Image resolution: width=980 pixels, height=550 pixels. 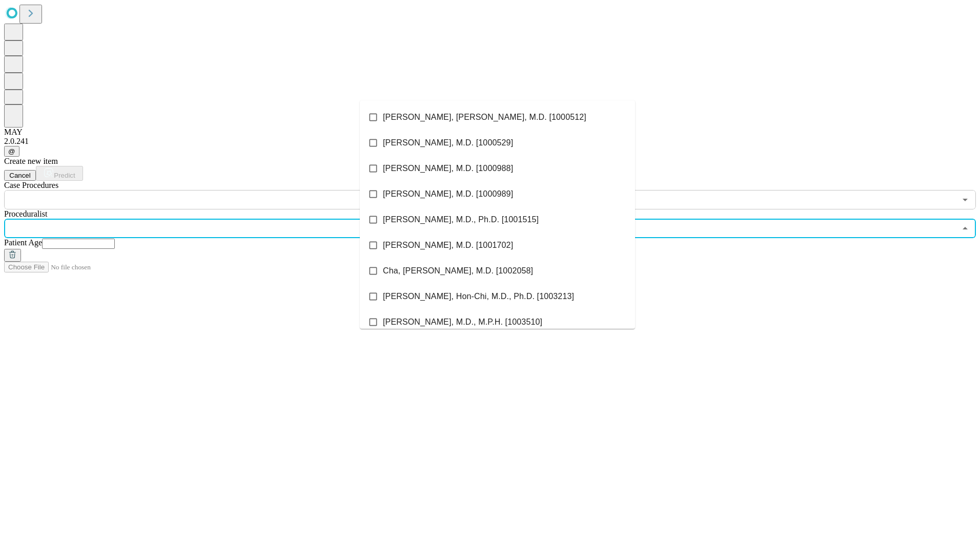 What do you see at coordinates (966, 200) in the screenshot?
I see `button: Open` at bounding box center [966, 200].